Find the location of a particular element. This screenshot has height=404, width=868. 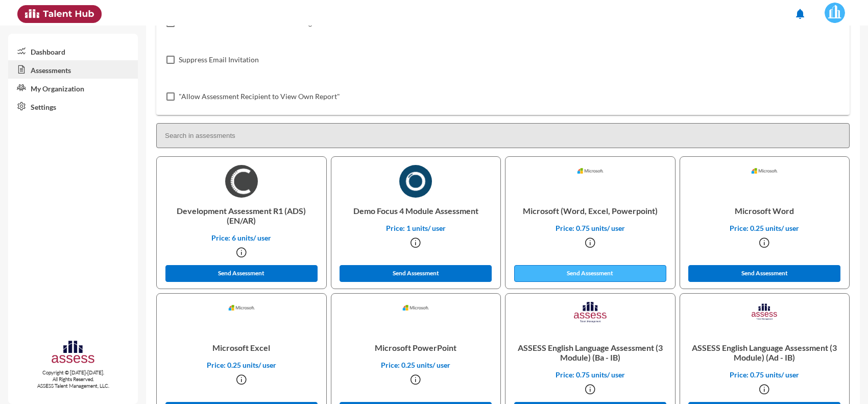

a: Dashboard is located at coordinates (73, 51).